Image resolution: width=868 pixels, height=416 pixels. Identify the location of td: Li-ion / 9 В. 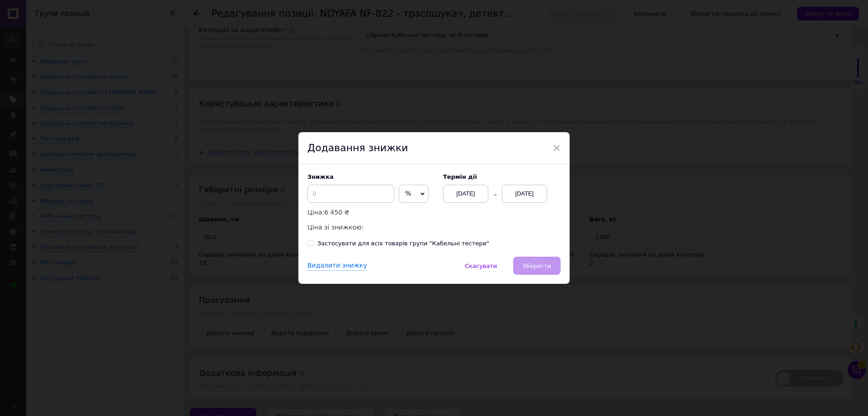
(227, 66).